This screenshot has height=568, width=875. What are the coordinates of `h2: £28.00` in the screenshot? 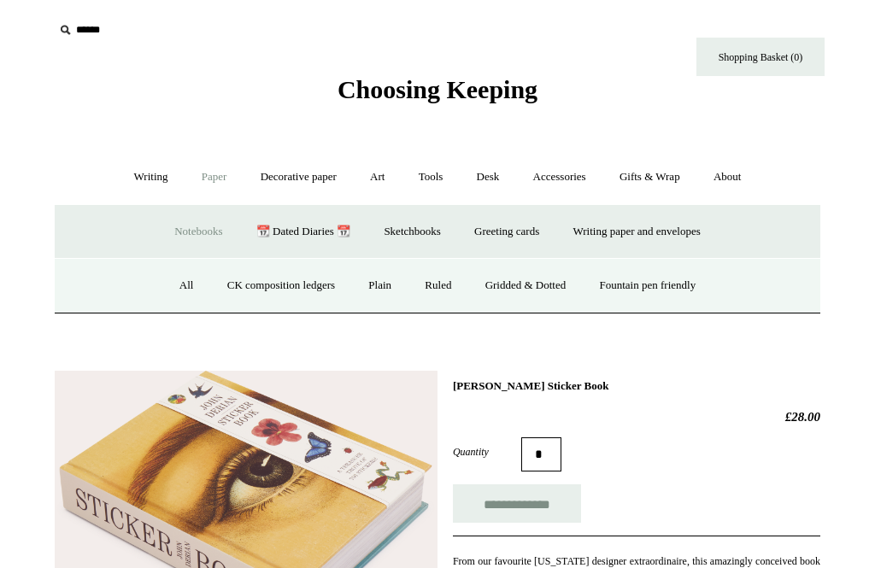 It's located at (636, 417).